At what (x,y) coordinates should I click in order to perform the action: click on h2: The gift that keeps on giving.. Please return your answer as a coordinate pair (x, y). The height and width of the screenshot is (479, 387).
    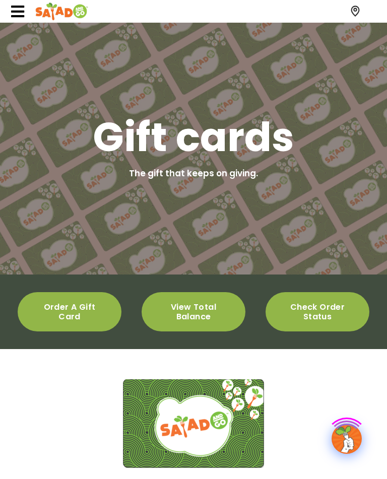
    Looking at the image, I should click on (193, 174).